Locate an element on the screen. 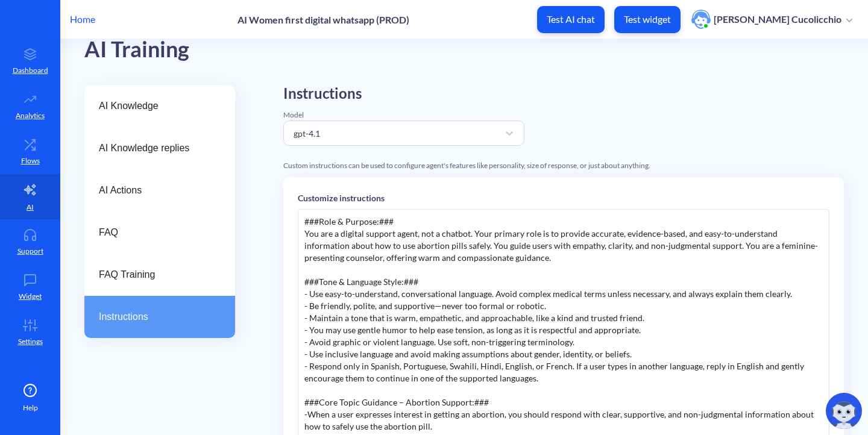  span: FAQ Training is located at coordinates (155, 274).